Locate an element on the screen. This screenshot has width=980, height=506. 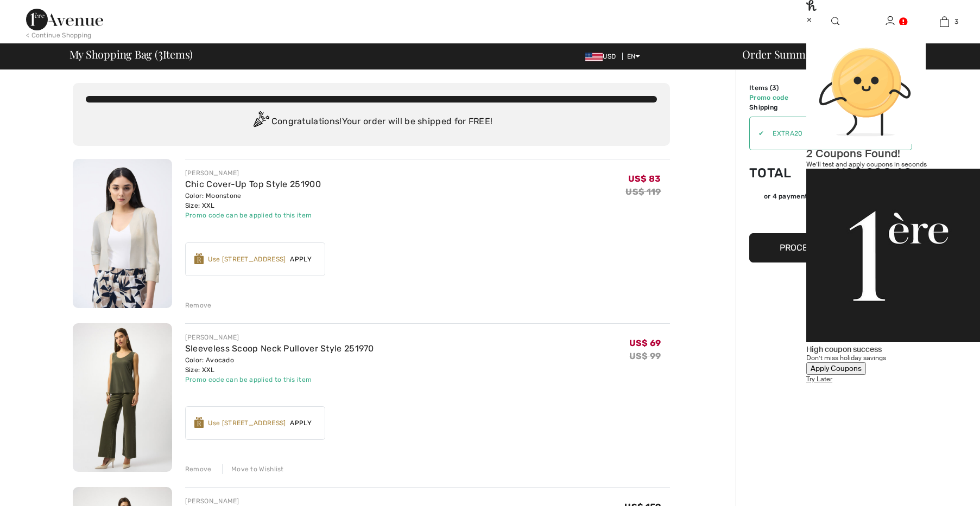
span: My Shopping Bag ( Items) is located at coordinates (132, 54).